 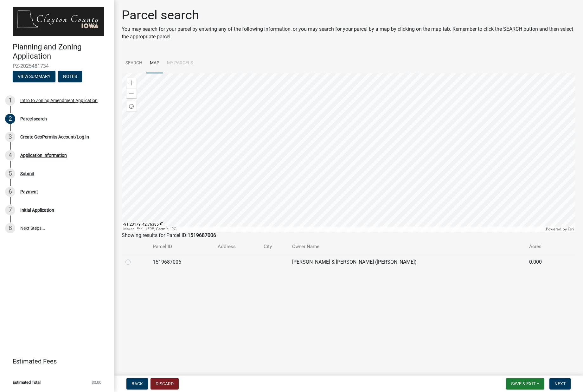 What do you see at coordinates (237, 247) in the screenshot?
I see `th: Address` at bounding box center [237, 247].